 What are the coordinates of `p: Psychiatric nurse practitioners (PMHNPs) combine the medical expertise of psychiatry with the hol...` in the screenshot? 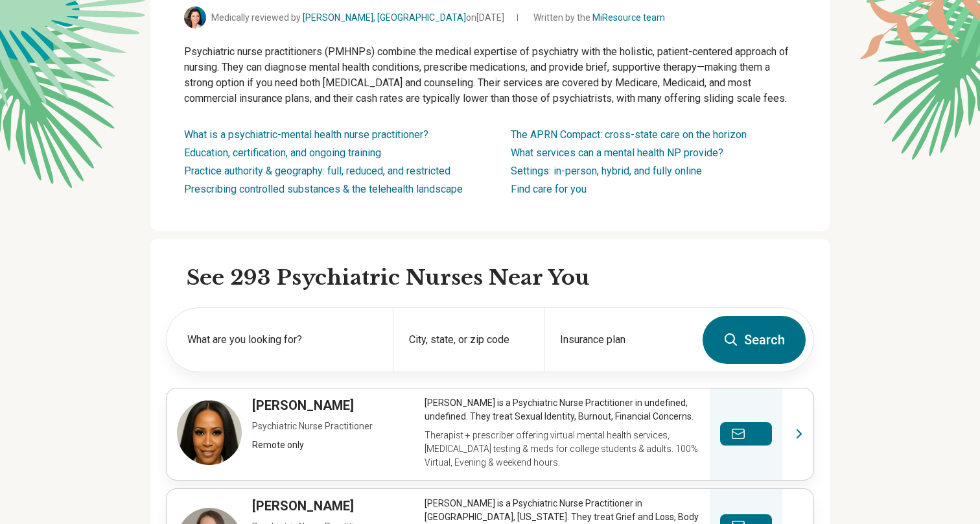 It's located at (490, 75).